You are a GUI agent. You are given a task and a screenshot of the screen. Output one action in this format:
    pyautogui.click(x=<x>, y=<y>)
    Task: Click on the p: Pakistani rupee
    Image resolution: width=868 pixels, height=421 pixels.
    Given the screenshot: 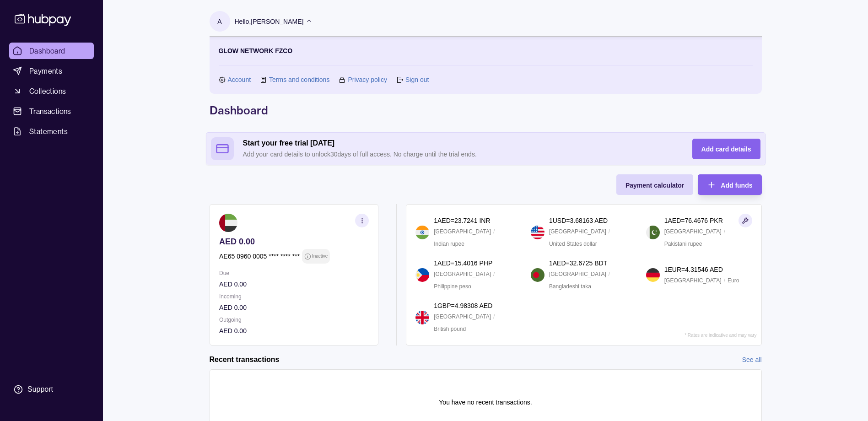 What is the action you would take?
    pyautogui.click(x=683, y=244)
    